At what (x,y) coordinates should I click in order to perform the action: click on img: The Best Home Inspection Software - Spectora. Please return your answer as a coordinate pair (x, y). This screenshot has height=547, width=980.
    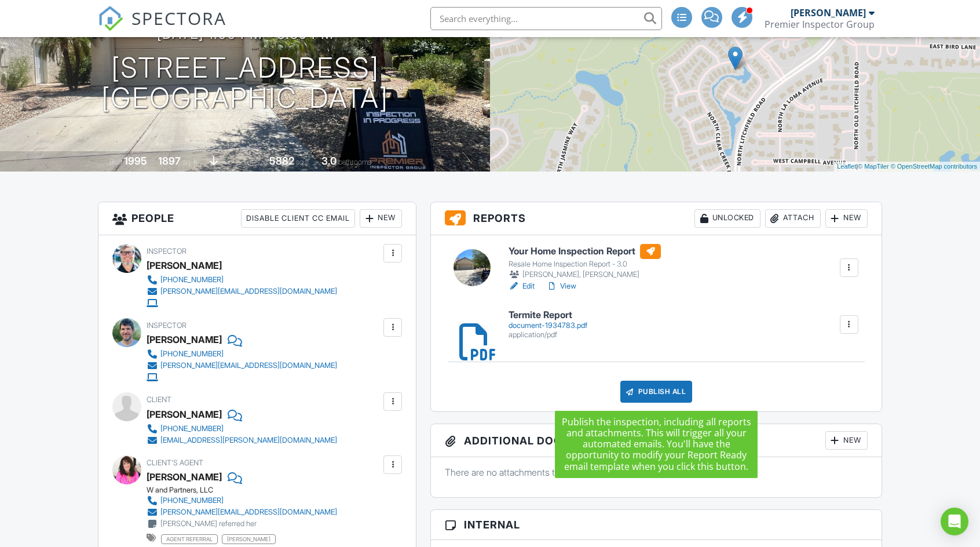
    Looking at the image, I should click on (111, 19).